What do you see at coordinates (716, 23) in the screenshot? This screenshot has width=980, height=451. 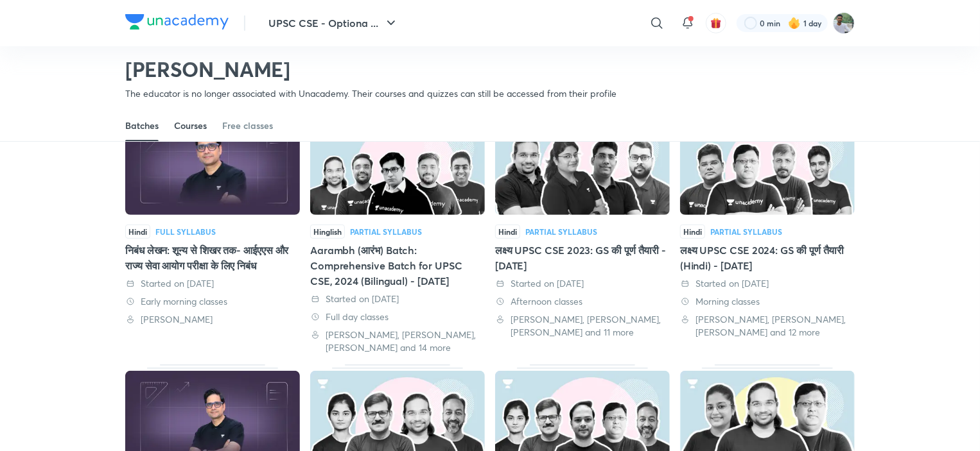 I see `button: avatar` at bounding box center [716, 23].